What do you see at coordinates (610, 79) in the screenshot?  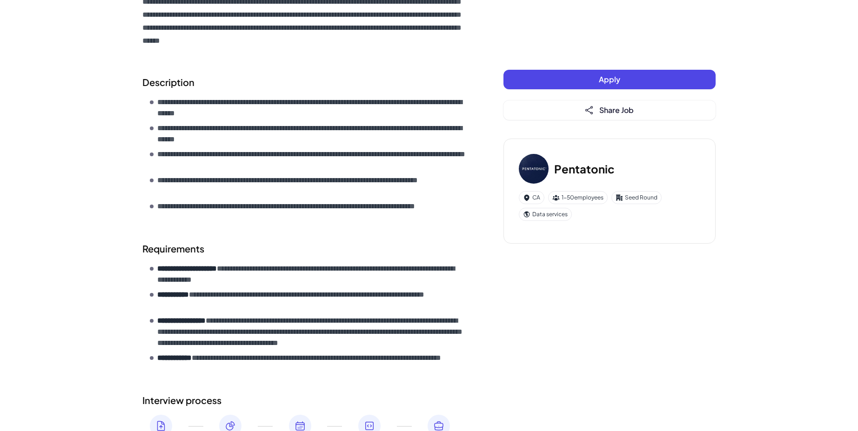 I see `span: Apply` at bounding box center [610, 79].